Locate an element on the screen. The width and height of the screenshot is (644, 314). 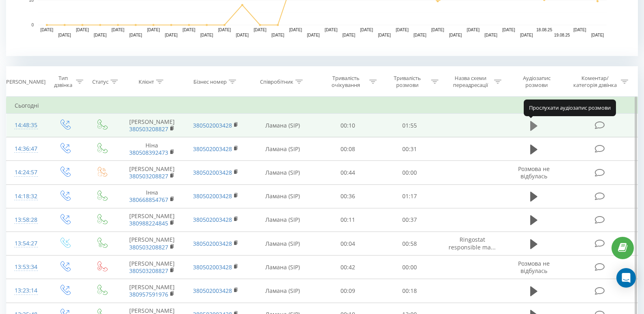
div: 14:36:47 is located at coordinates (26, 148).